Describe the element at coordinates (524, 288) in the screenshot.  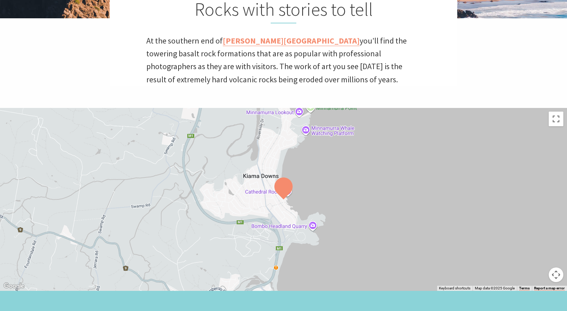
I see `a: Terms (opens in new tab)` at that location.